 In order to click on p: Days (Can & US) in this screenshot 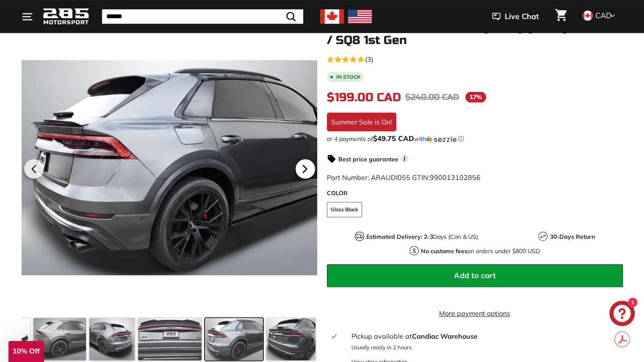, I will do `click(422, 236)`.